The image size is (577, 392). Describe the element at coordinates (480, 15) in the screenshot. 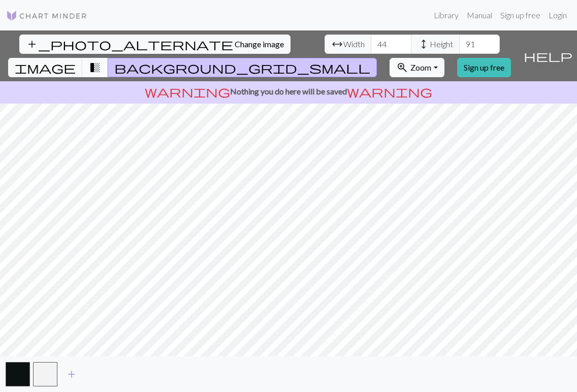

I see `a: Manual` at that location.